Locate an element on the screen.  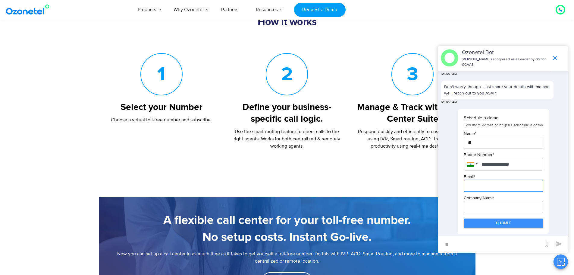
p: Phone Number * is located at coordinates (504, 154).